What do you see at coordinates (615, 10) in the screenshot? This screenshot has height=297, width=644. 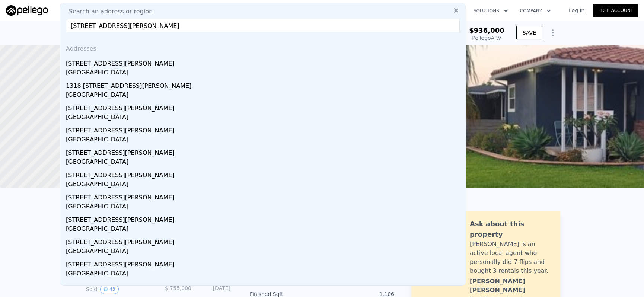 I see `a: Free Account` at bounding box center [615, 10].